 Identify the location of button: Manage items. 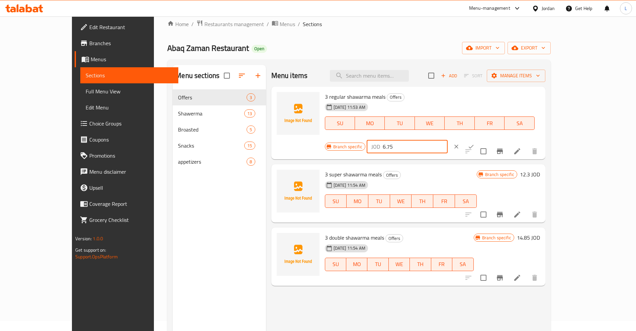
(516, 76).